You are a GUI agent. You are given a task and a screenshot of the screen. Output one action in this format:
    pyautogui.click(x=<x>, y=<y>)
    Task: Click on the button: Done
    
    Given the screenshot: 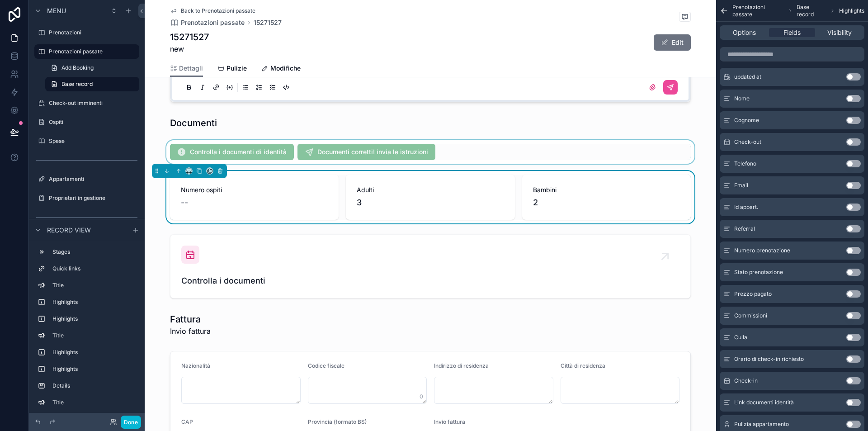 What is the action you would take?
    pyautogui.click(x=131, y=422)
    